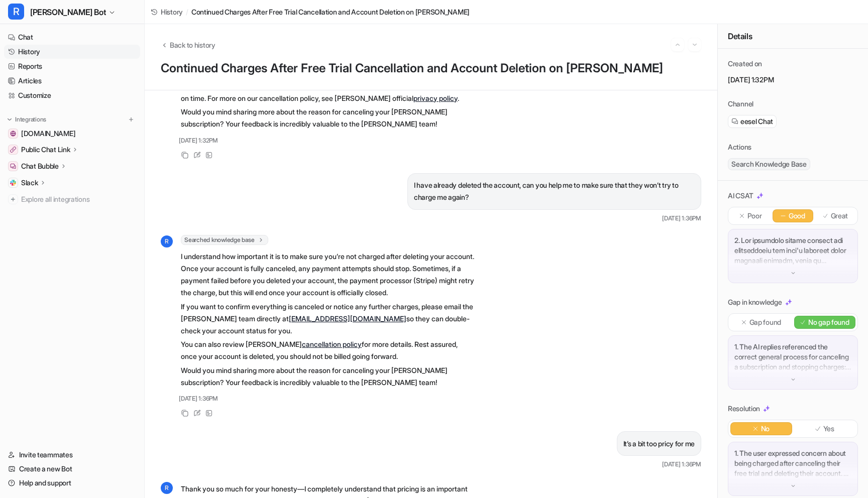 The height and width of the screenshot is (498, 868). Describe the element at coordinates (188, 44) in the screenshot. I see `button: Back to history` at that location.